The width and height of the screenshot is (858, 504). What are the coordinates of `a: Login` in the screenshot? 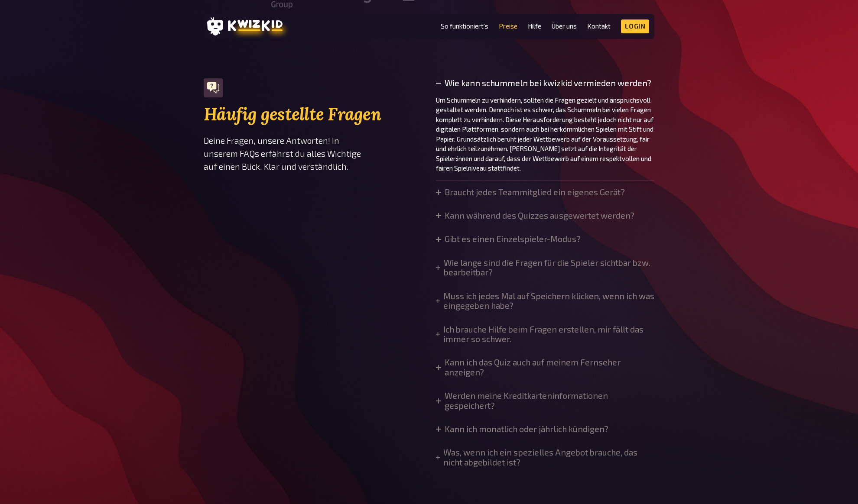 It's located at (635, 26).